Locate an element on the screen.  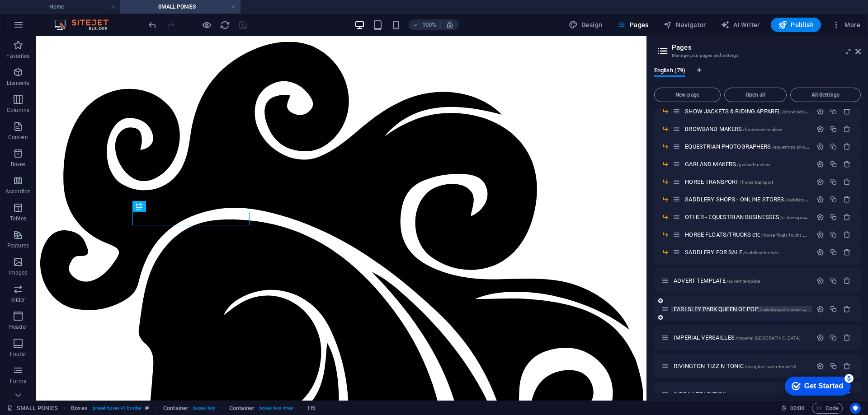
a: Click to cancel selection. Double-click to open Pages is located at coordinates (32, 408).